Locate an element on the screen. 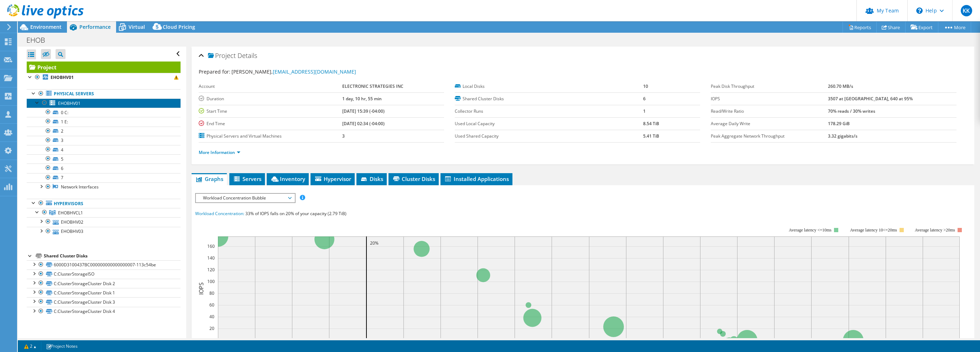 The width and height of the screenshot is (980, 352). b: 3 is located at coordinates (344, 136).